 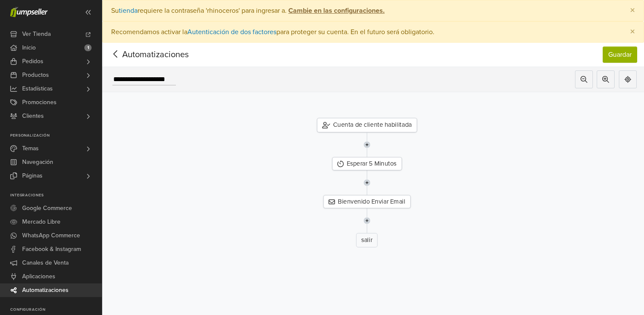 I want to click on button: Guardar, so click(x=620, y=55).